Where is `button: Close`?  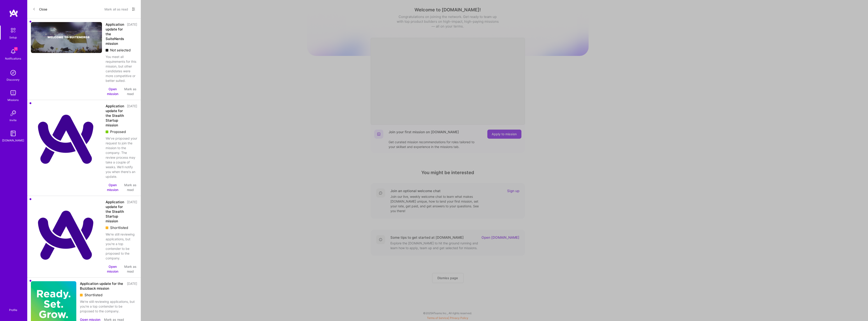
button: Close is located at coordinates (40, 9).